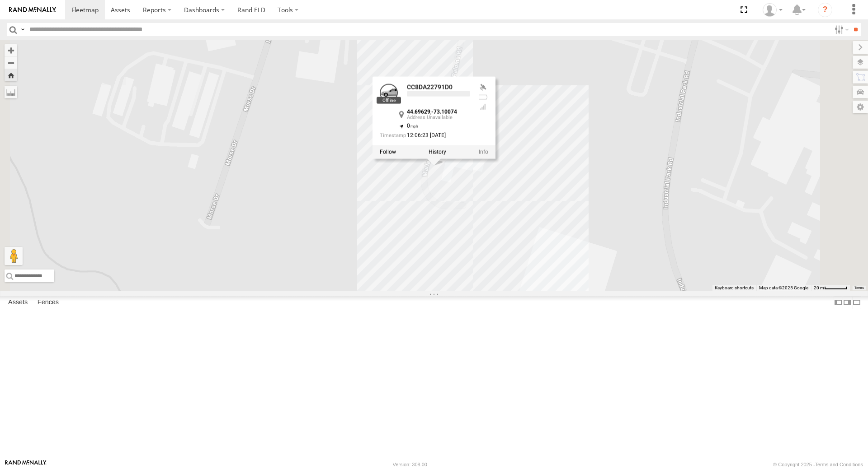 This screenshot has width=868, height=469. Describe the element at coordinates (818, 465) in the screenshot. I see `div: © Copyright 2025 -` at that location.